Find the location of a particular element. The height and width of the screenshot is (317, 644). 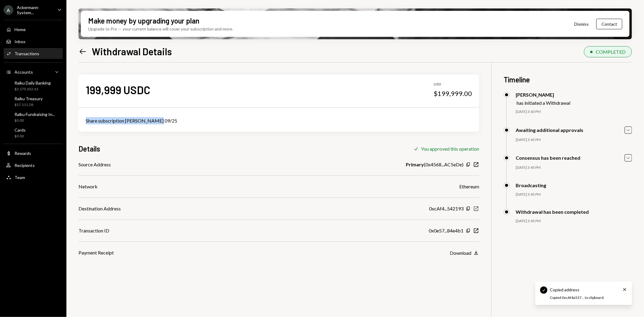

div: Consensus has been reached is located at coordinates (548, 158).